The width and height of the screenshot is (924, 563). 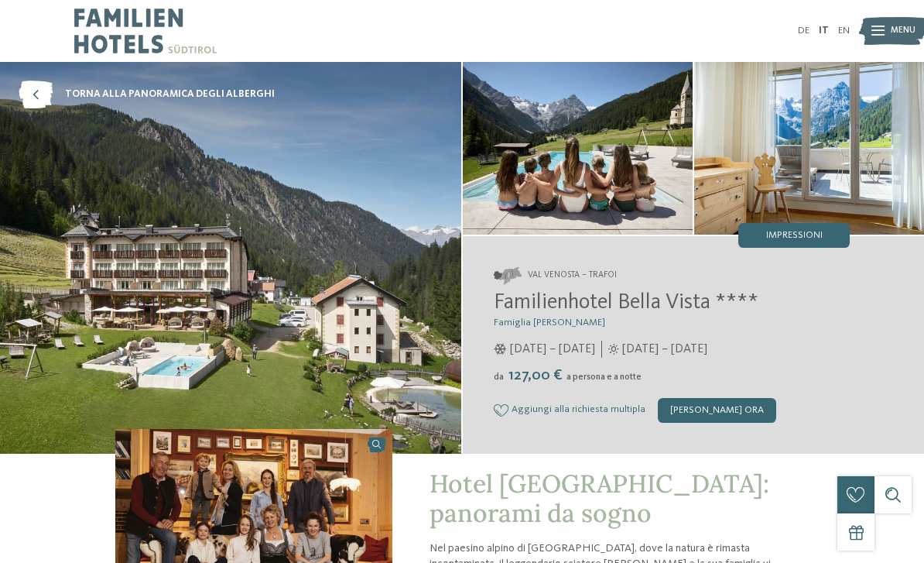 What do you see at coordinates (903, 31) in the screenshot?
I see `span: Menu` at bounding box center [903, 31].